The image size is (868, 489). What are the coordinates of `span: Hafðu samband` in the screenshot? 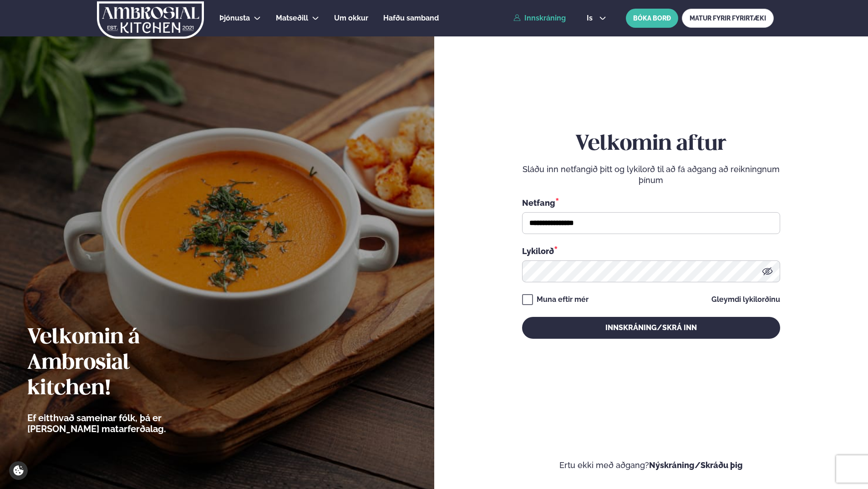 It's located at (411, 18).